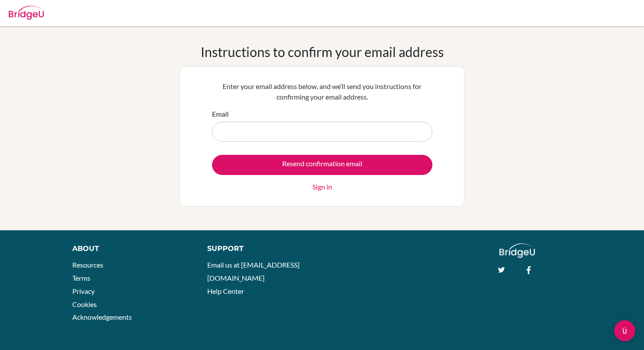 The width and height of the screenshot is (644, 350). I want to click on a: Acknowledgements, so click(102, 317).